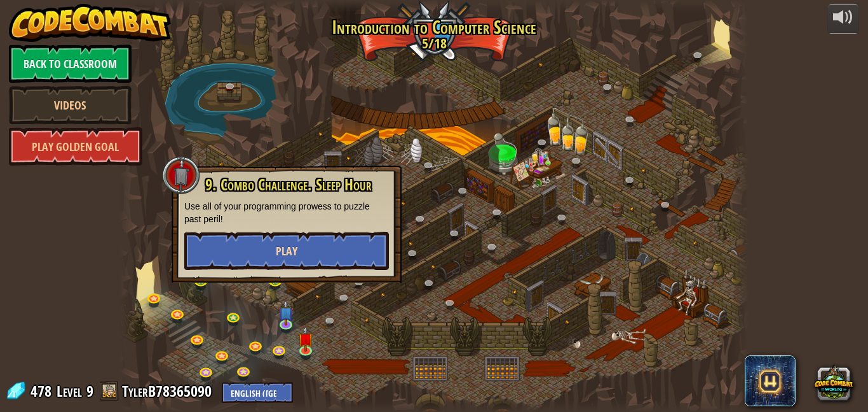 The height and width of the screenshot is (412, 868). I want to click on span: 9, so click(89, 391).